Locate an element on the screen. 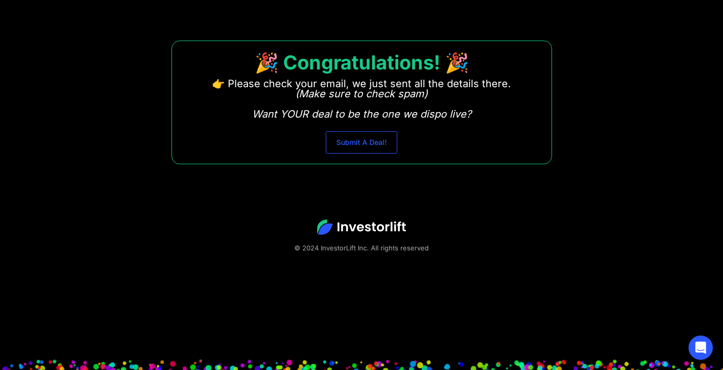  a: Submit A Deal! is located at coordinates (361, 143).